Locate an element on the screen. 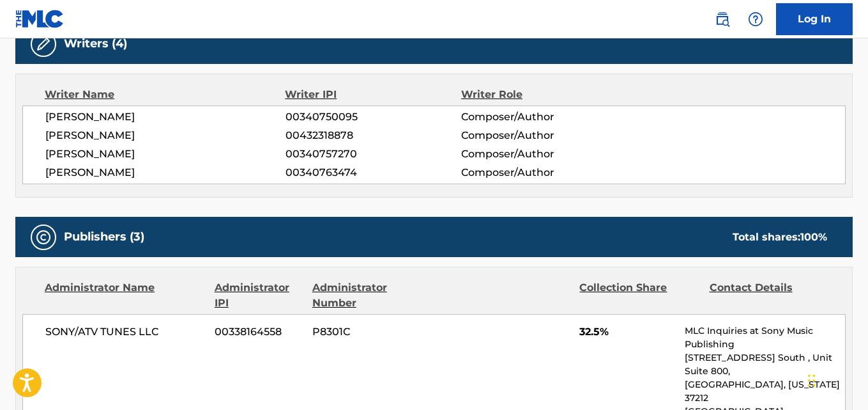 The height and width of the screenshot is (410, 868). div: Writer IPI is located at coordinates (373, 95).